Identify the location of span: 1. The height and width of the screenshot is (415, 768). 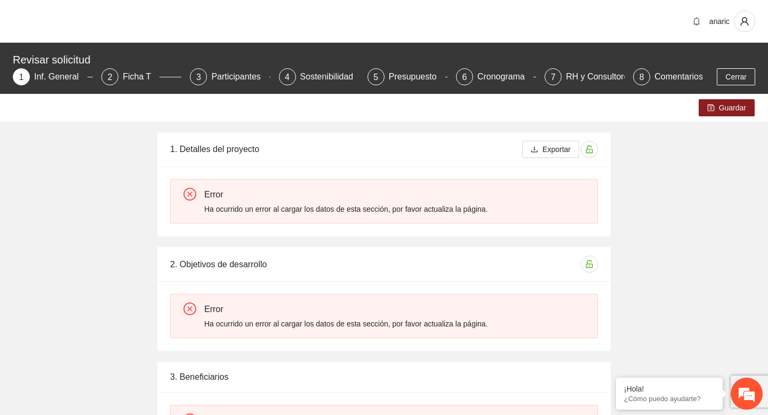
(21, 77).